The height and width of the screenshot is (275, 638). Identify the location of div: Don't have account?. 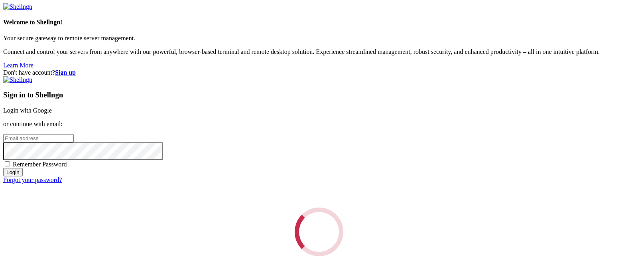
(319, 73).